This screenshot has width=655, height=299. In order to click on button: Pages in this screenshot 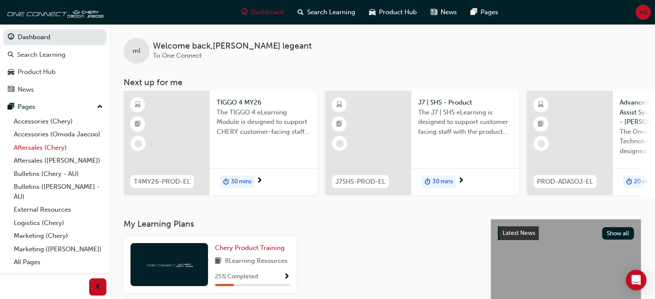, I will do `click(55, 107)`.